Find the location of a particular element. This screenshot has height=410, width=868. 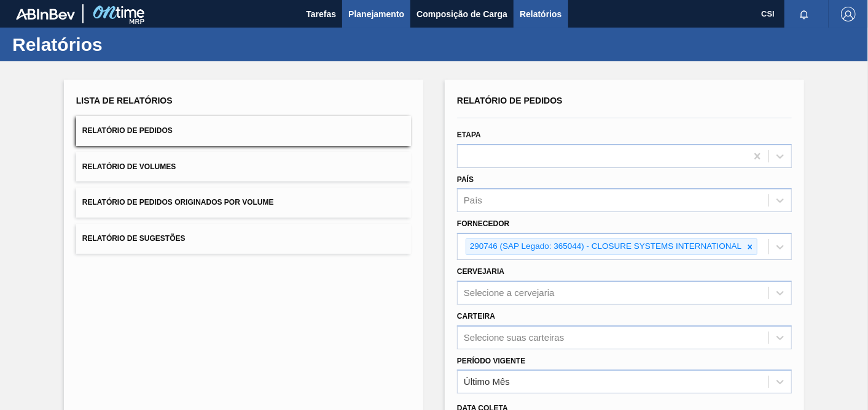

div: País is located at coordinates (473, 201).